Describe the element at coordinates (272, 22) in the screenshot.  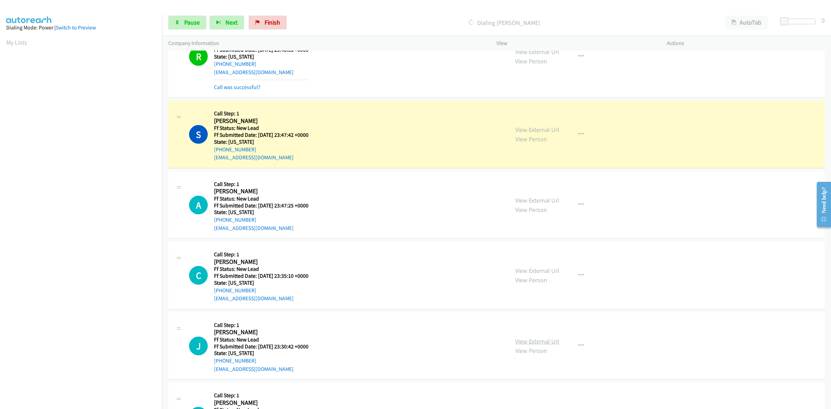
I see `span: Finish` at that location.